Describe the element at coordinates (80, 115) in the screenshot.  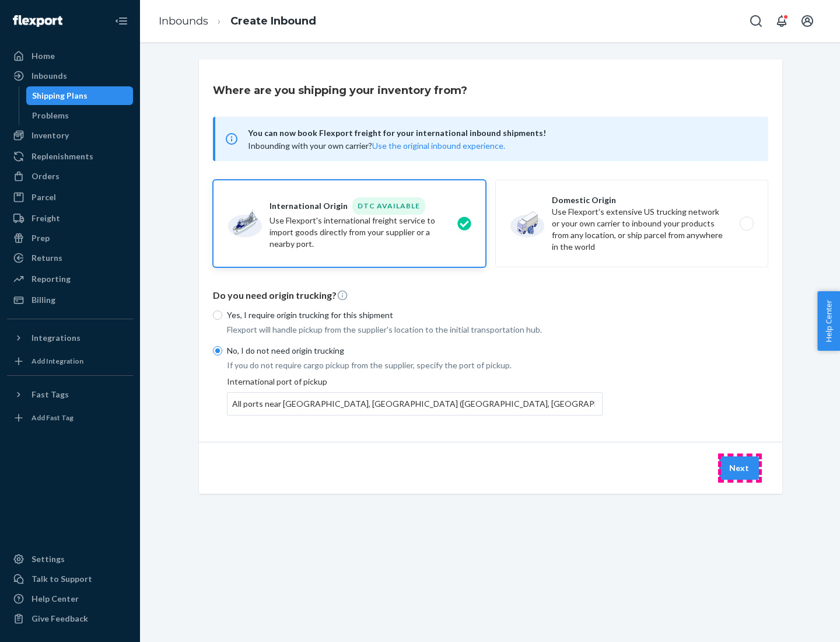
I see `a: Problems` at that location.